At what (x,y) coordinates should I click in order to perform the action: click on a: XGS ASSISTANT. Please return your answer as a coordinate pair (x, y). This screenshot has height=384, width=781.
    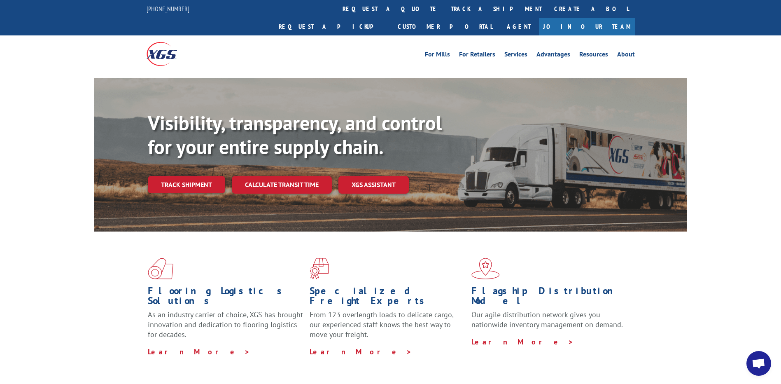
    Looking at the image, I should click on (373, 184).